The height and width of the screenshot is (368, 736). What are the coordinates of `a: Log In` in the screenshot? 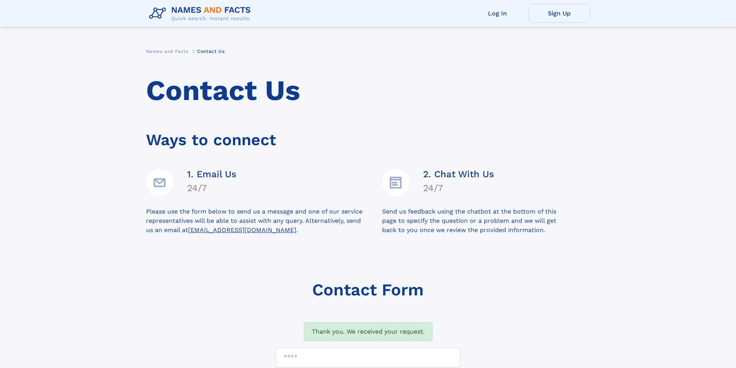 It's located at (498, 13).